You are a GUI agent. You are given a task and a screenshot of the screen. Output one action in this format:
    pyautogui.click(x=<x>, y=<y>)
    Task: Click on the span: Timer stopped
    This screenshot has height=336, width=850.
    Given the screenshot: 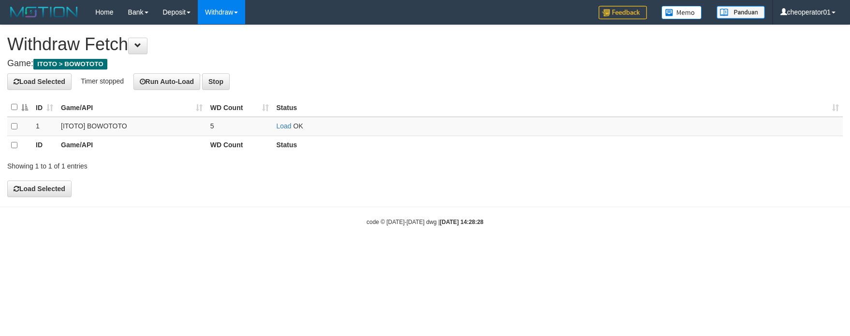 What is the action you would take?
    pyautogui.click(x=102, y=81)
    